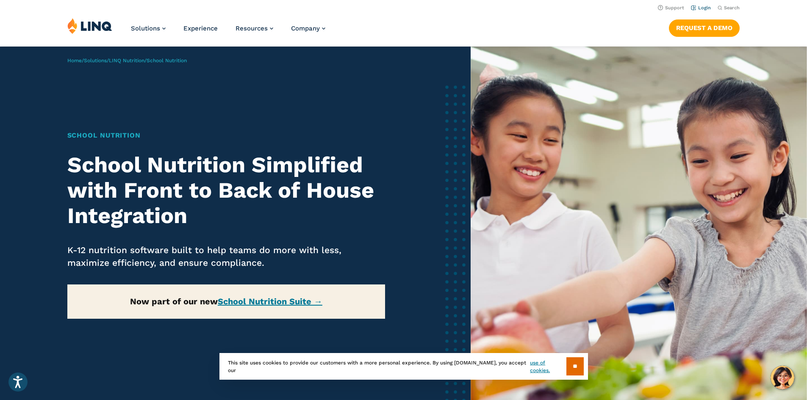  Describe the element at coordinates (200, 28) in the screenshot. I see `span: Experience` at that location.